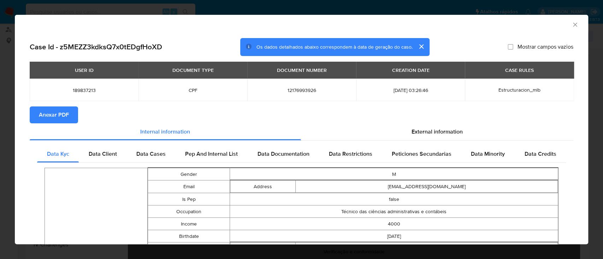 Image resolution: width=603 pixels, height=259 pixels. I want to click on span: External information, so click(437, 132).